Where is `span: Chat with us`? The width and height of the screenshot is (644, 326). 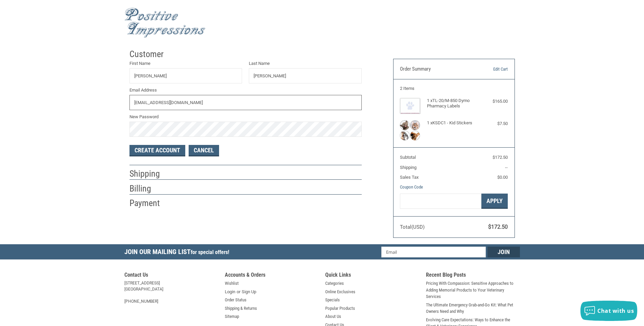 span: Chat with us is located at coordinates (616, 311).